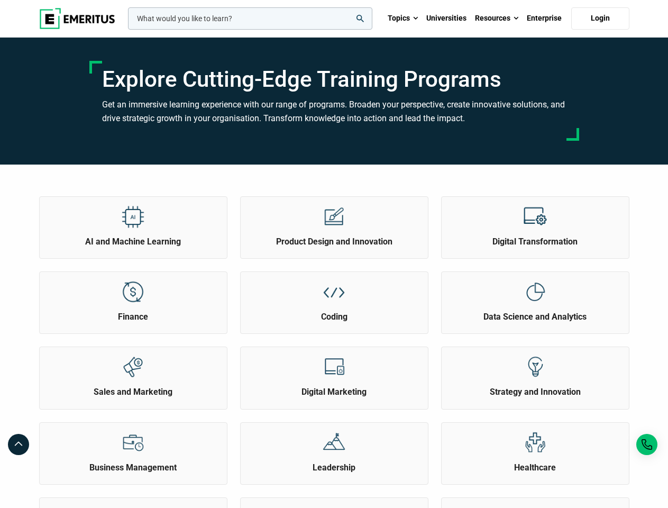 The width and height of the screenshot is (668, 508). Describe the element at coordinates (600, 19) in the screenshot. I see `a: Login` at that location.